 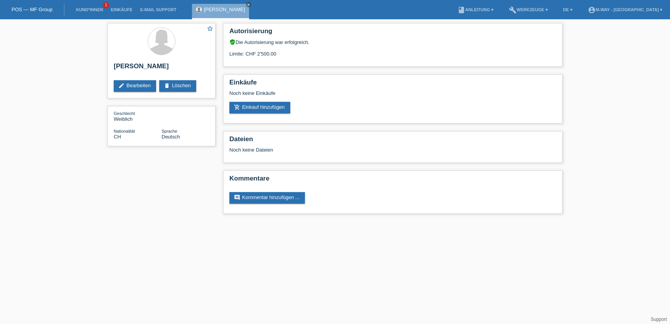 What do you see at coordinates (232, 42) in the screenshot?
I see `i: verified_user` at bounding box center [232, 42].